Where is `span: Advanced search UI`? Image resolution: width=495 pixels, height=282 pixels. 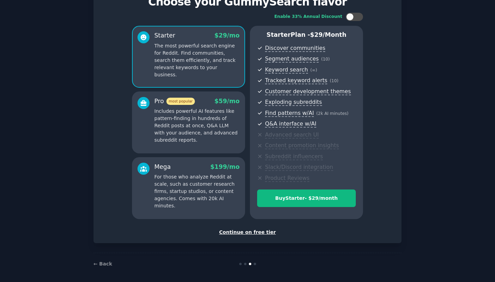 span: Advanced search UI is located at coordinates (292, 135).